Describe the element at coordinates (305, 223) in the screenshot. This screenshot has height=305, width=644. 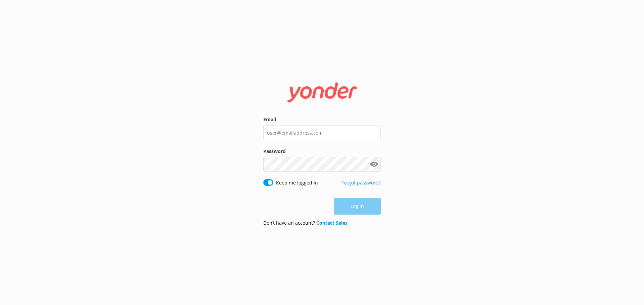
I see `p: Don’t have an account?` at that location.